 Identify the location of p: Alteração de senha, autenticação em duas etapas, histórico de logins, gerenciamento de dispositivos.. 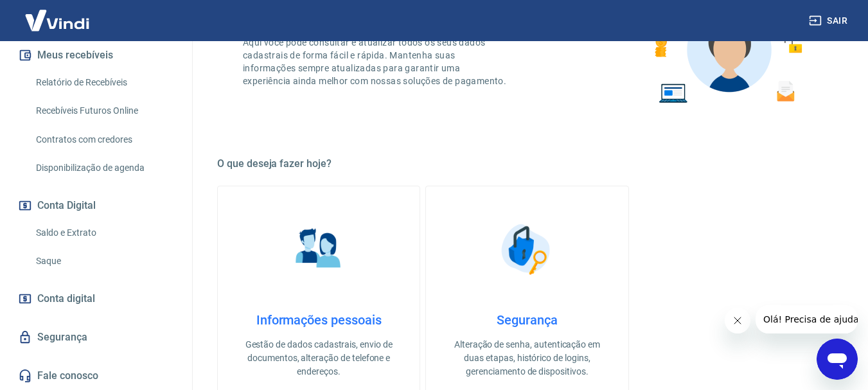
(527, 358).